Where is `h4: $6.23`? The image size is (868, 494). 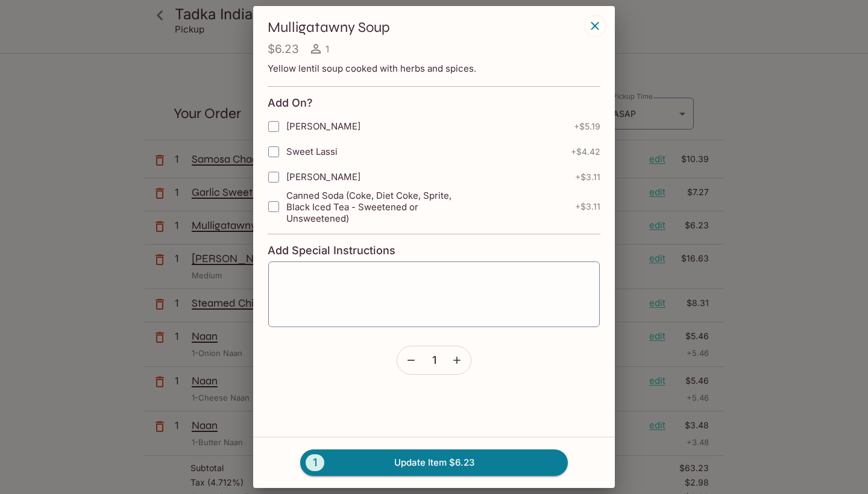 h4: $6.23 is located at coordinates (283, 49).